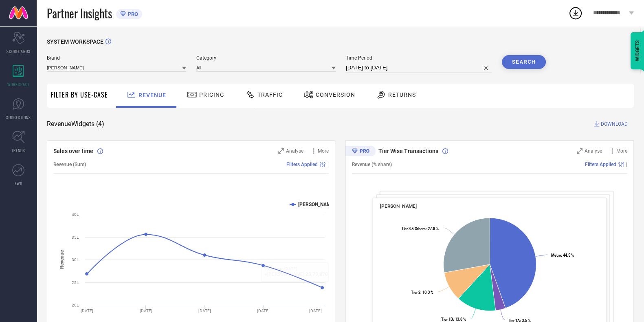 This screenshot has width=644, height=322. What do you see at coordinates (556, 255) in the screenshot?
I see `tspan: Metro` at bounding box center [556, 255].